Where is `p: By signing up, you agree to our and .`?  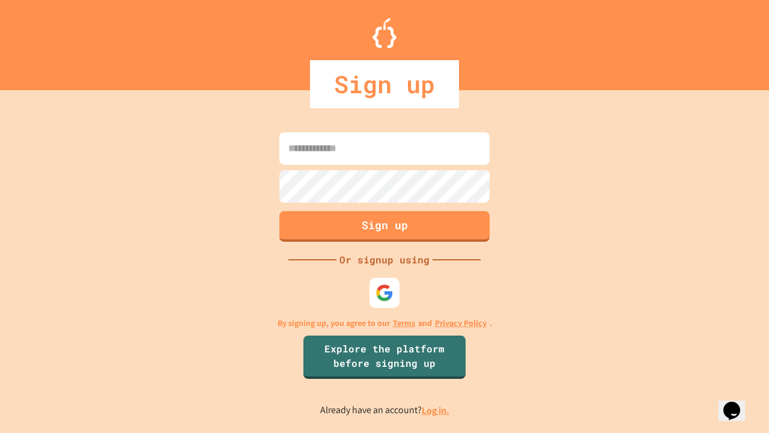 p: By signing up, you agree to our and . is located at coordinates (385, 323).